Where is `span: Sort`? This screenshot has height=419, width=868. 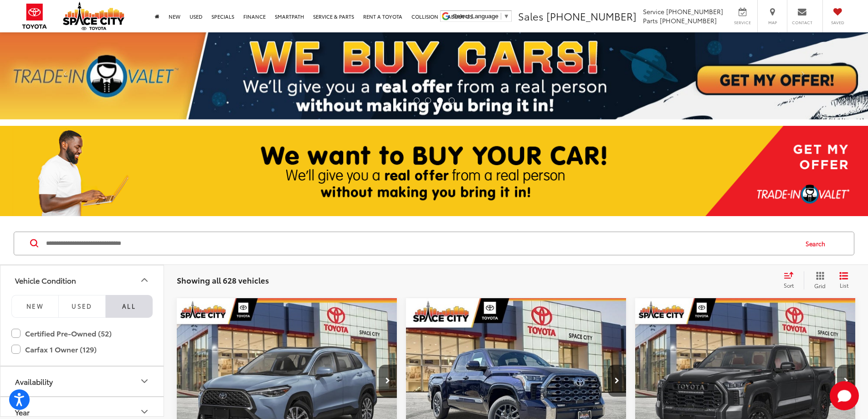
span: Sort is located at coordinates (789, 285).